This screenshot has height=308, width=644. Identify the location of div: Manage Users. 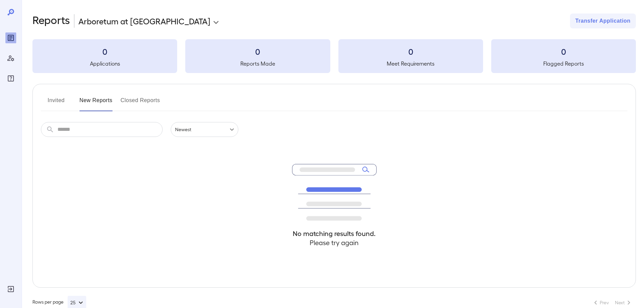
(11, 58).